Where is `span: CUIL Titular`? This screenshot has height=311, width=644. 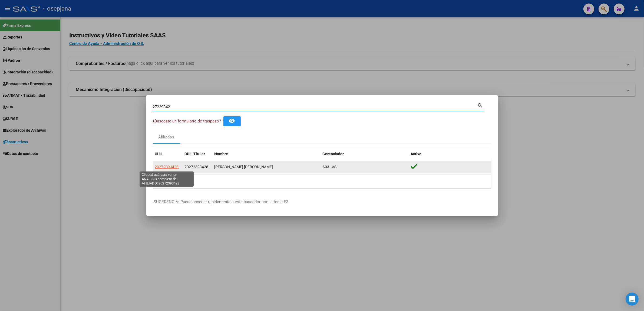 span: CUIL Titular is located at coordinates (195, 154).